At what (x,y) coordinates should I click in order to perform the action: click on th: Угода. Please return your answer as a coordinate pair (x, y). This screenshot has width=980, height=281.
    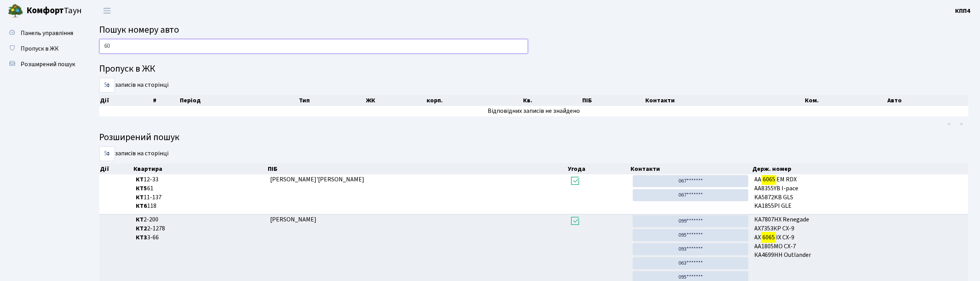
    Looking at the image, I should click on (599, 169).